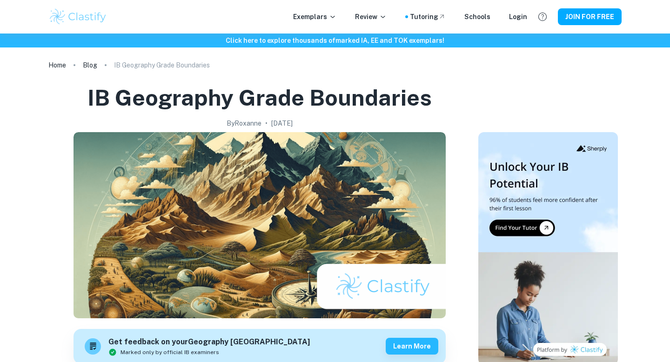 The image size is (670, 362). What do you see at coordinates (589, 17) in the screenshot?
I see `a: JOIN FOR FREE` at bounding box center [589, 17].